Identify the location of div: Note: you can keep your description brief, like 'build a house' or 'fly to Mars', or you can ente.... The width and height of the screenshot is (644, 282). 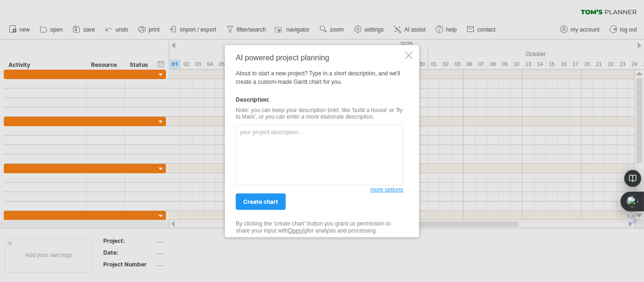
(319, 113).